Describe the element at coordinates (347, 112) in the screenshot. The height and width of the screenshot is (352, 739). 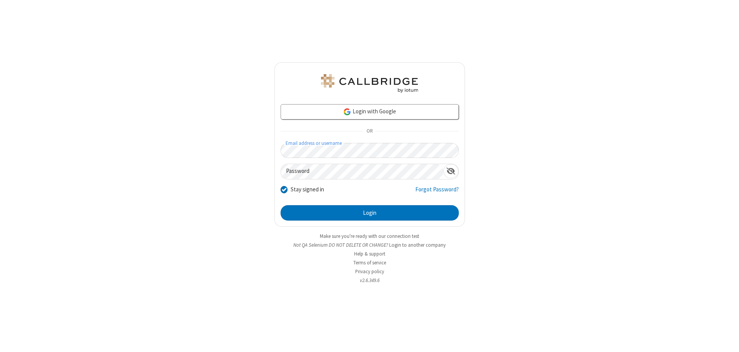
I see `img: google-icon.png` at that location.